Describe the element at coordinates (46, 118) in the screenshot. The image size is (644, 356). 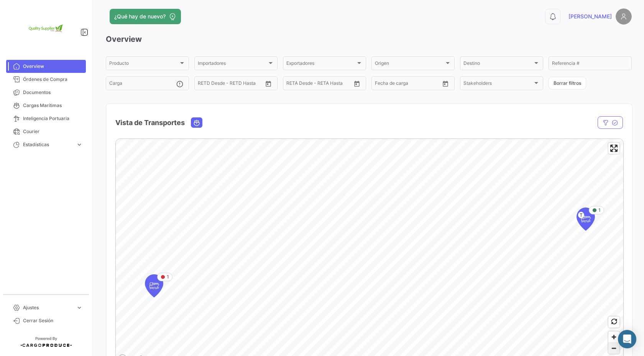
I see `a: Inteligencia Portuaria` at that location.